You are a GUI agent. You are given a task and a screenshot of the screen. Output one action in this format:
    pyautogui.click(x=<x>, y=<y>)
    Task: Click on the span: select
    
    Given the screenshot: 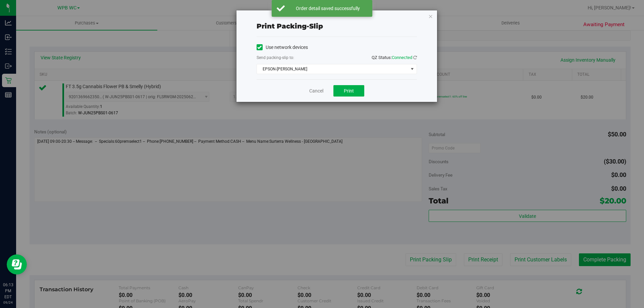 What is the action you would take?
    pyautogui.click(x=412, y=69)
    